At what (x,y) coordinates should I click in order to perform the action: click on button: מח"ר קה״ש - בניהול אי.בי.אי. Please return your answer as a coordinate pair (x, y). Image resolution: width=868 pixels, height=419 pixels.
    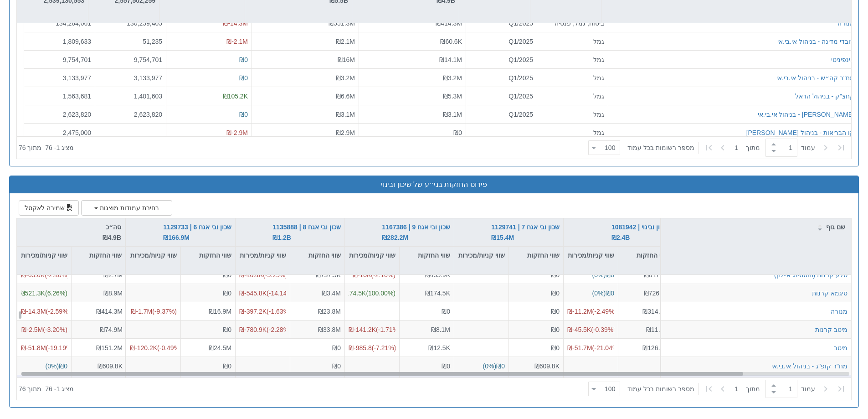
    Looking at the image, I should click on (815, 77).